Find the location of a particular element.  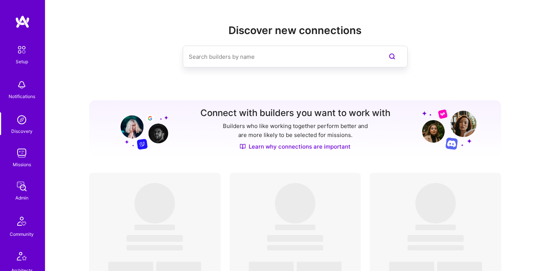

div: Discovery is located at coordinates (22, 131).